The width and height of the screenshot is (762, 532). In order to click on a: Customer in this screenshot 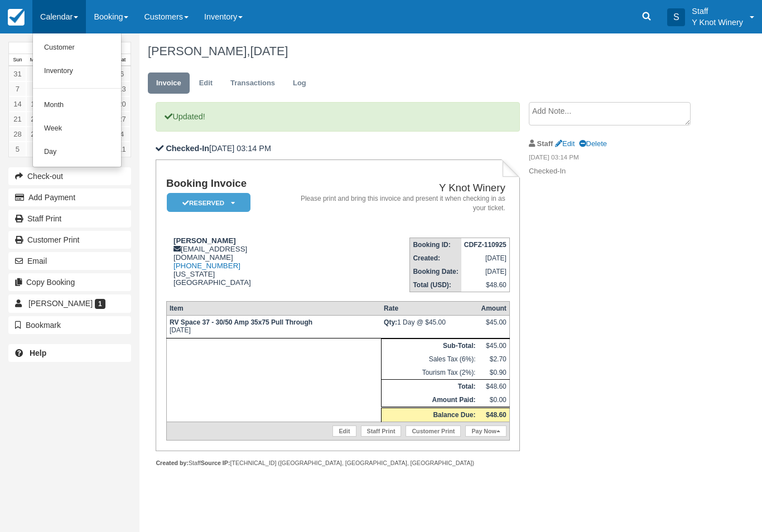, I will do `click(77, 48)`.